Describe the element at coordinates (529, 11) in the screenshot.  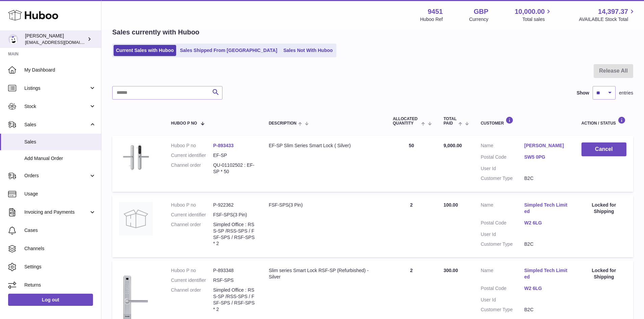
I see `span: 10,000.00` at that location.